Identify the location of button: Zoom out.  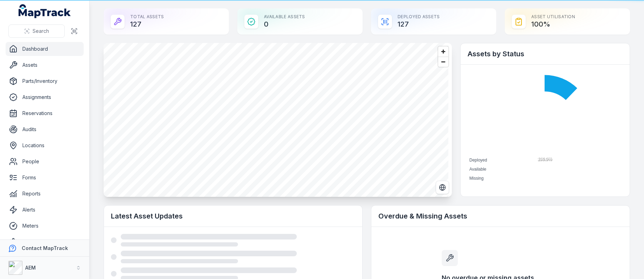
(443, 62).